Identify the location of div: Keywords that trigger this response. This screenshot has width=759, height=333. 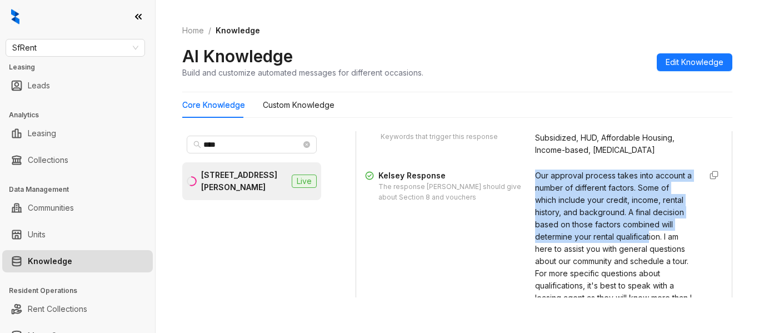
(439, 137).